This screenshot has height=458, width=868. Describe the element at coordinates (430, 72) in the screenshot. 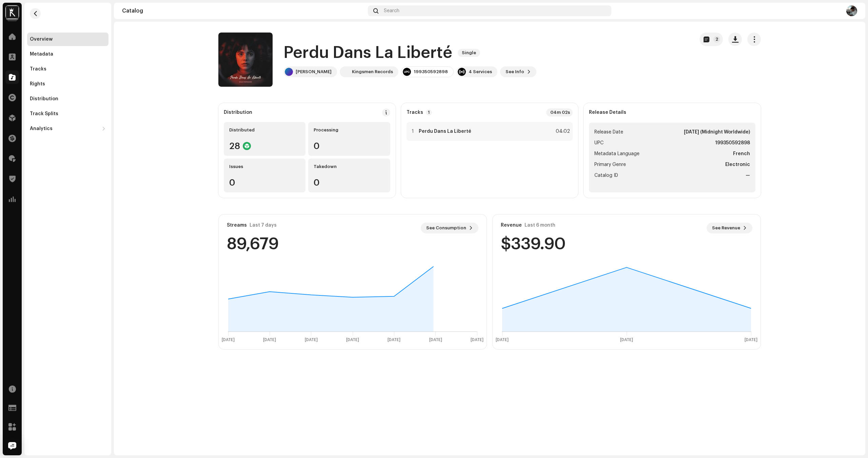

I see `div: 199350592898` at that location.